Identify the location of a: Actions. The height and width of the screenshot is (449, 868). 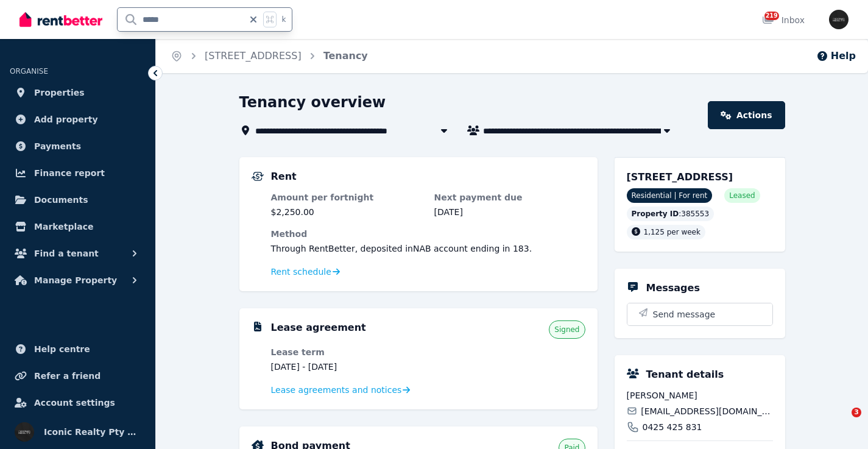
(746, 115).